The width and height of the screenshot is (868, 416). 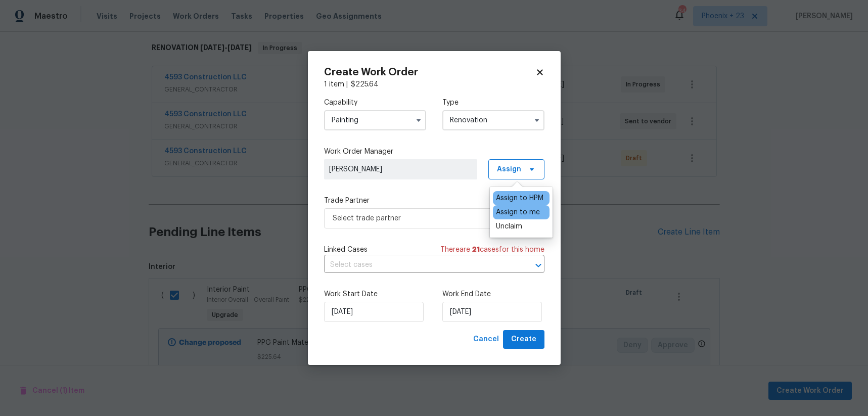 What do you see at coordinates (486, 339) in the screenshot?
I see `button: Cancel` at bounding box center [486, 339].